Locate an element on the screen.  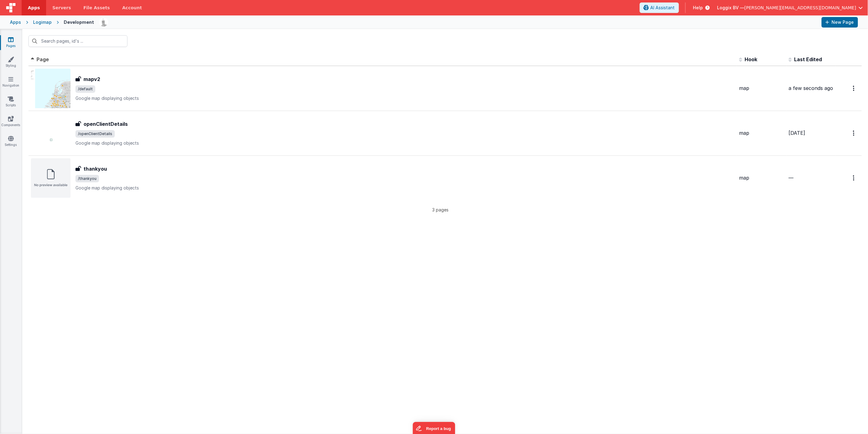
input: Search pages, id's ... is located at coordinates (78, 41).